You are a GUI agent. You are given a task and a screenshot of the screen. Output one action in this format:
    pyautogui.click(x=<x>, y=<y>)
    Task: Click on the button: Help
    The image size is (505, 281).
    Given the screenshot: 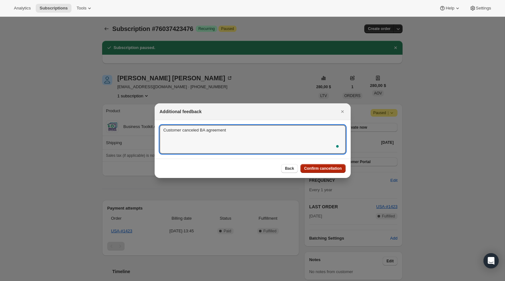 What is the action you would take?
    pyautogui.click(x=450, y=8)
    